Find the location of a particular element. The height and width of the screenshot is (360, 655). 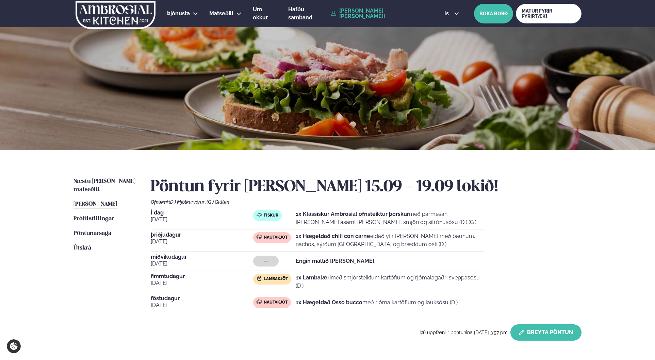

span: (G ) Glúten is located at coordinates (218, 202).